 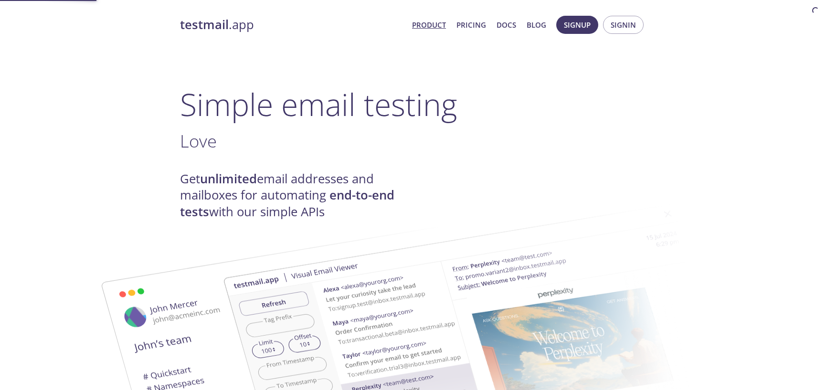 What do you see at coordinates (536, 25) in the screenshot?
I see `a: Blog` at bounding box center [536, 25].